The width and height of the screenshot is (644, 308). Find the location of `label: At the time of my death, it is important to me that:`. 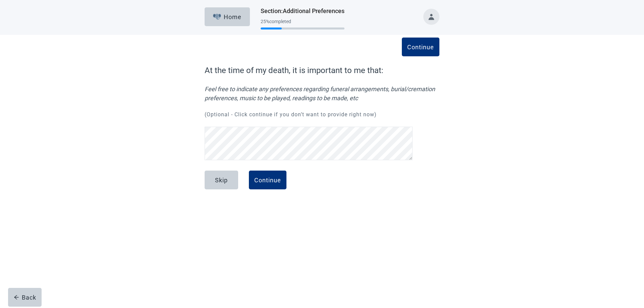

label: At the time of my death, it is important to me that: is located at coordinates (322, 70).